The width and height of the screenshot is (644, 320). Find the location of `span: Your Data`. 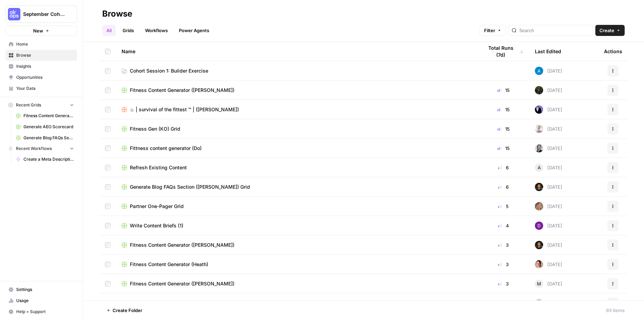

span: Your Data is located at coordinates (45, 89).